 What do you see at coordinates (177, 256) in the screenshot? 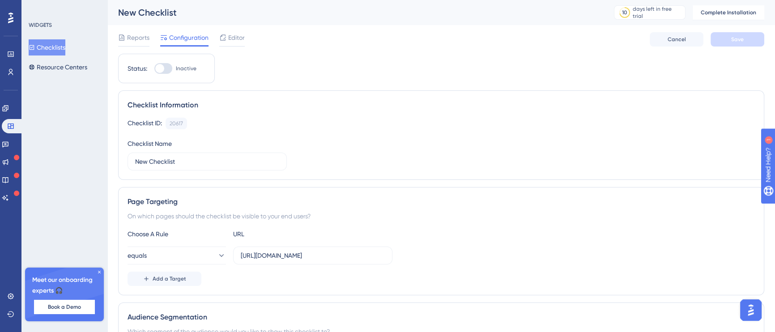
I see `button: equals` at bounding box center [177, 256].